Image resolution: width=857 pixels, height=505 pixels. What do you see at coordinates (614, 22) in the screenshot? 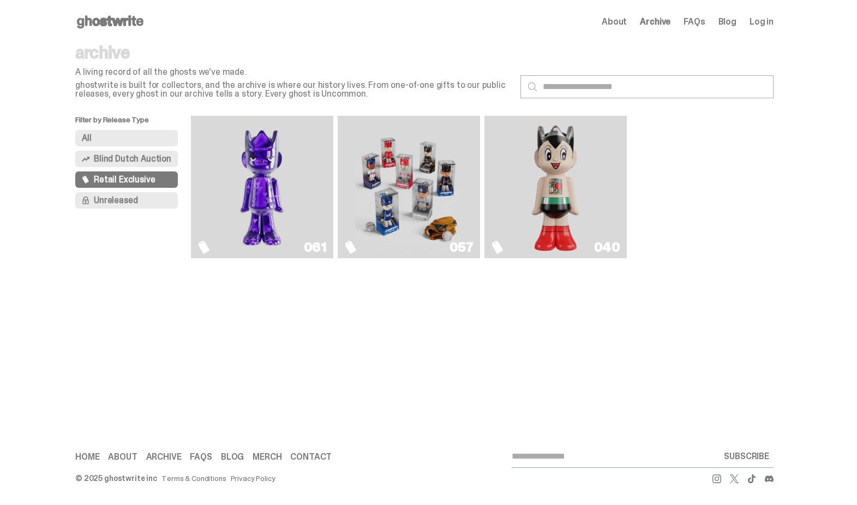
I see `span: About` at bounding box center [614, 22].